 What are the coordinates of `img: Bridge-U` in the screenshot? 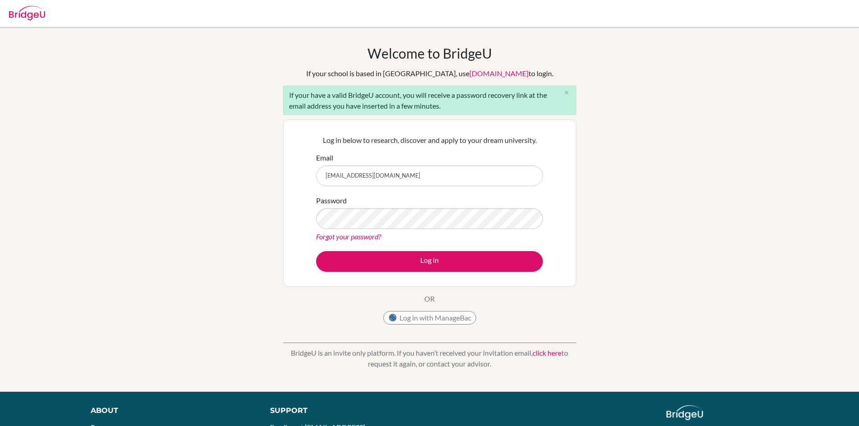 It's located at (27, 13).